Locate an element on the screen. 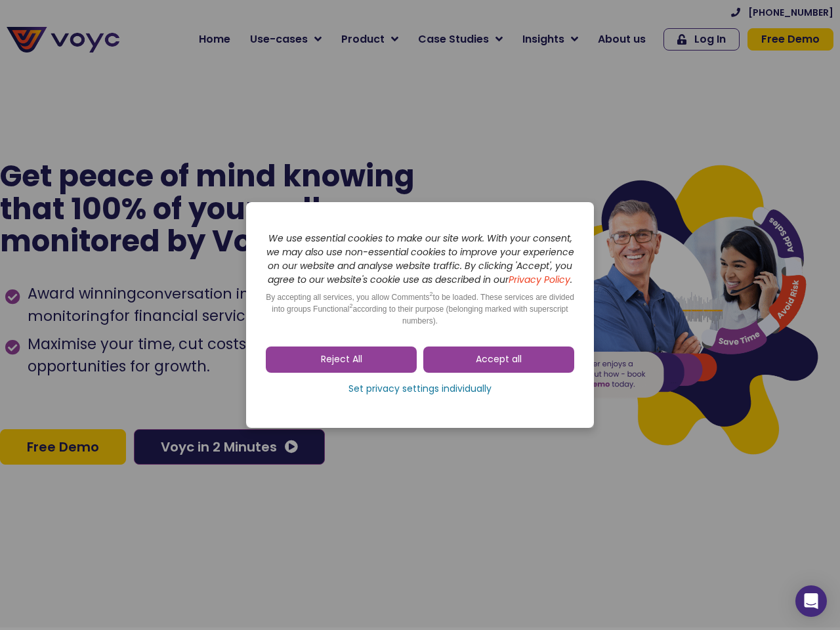 The width and height of the screenshot is (840, 630). span: Accept all is located at coordinates (499, 360).